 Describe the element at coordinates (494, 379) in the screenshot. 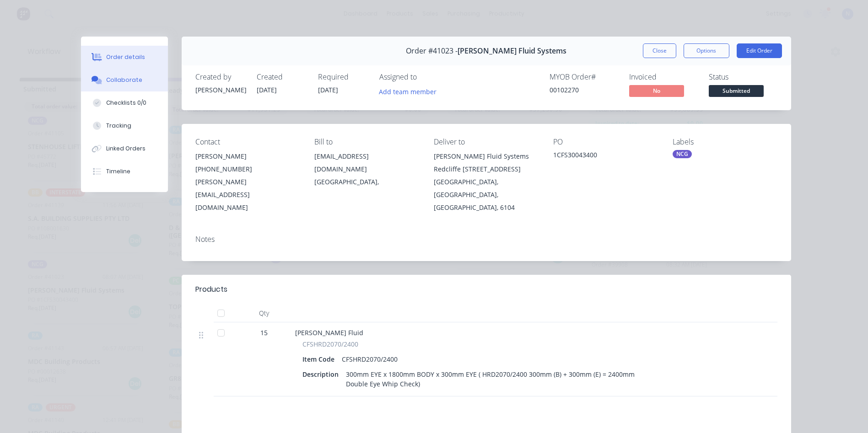

I see `div: 300mm EYE x 1800mm BODY x 300mm EYE ( HRD2070/2400 300mm (B) + 300mm (E) = 2400mm Double Eye Whip...` at that location.